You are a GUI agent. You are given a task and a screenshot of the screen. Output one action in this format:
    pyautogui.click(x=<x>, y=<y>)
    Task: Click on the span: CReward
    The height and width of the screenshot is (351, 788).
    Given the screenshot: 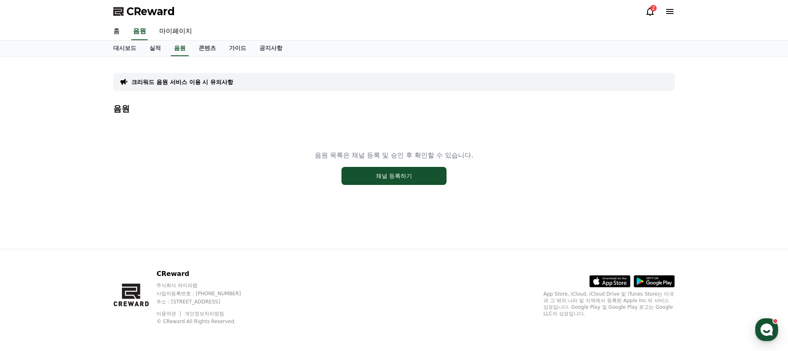 What is the action you would take?
    pyautogui.click(x=151, y=11)
    